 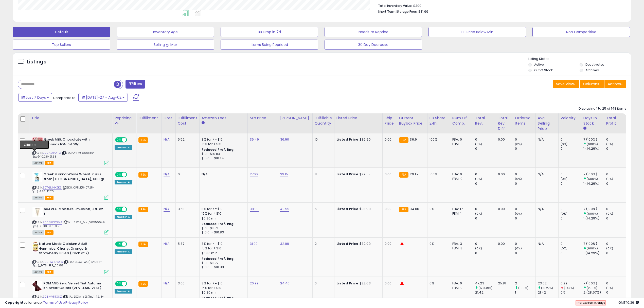 I want to click on a: 20.99, so click(x=254, y=283).